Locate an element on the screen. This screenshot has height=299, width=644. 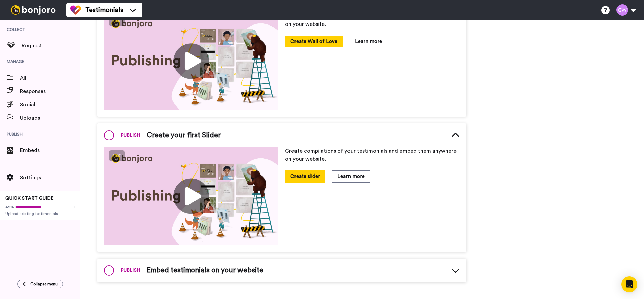
span: Uploads is located at coordinates (50, 118).